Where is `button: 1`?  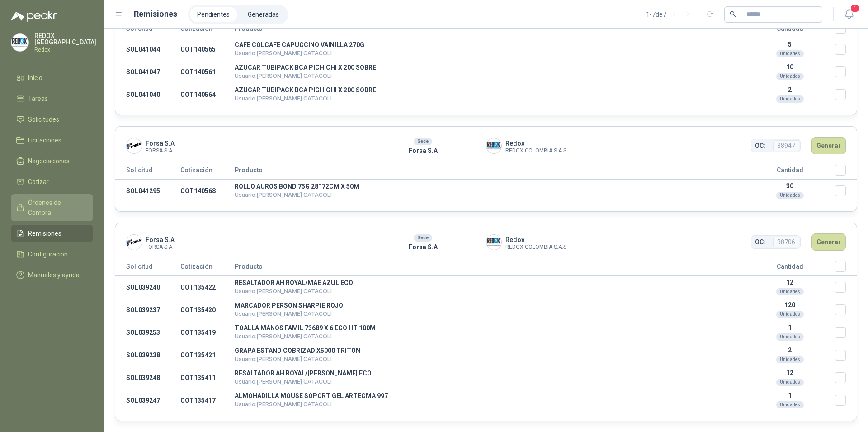 button: 1 is located at coordinates (849, 14).